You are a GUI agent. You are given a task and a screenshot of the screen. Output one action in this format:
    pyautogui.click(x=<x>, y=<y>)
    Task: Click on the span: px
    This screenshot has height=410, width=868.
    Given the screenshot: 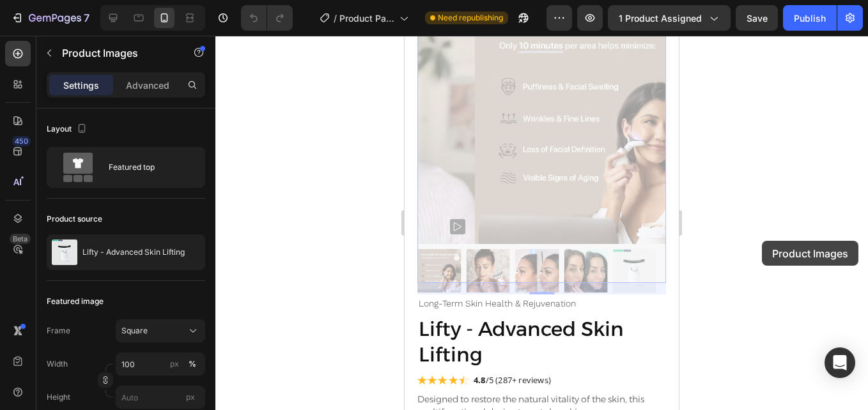 What is the action you would take?
    pyautogui.click(x=190, y=396)
    